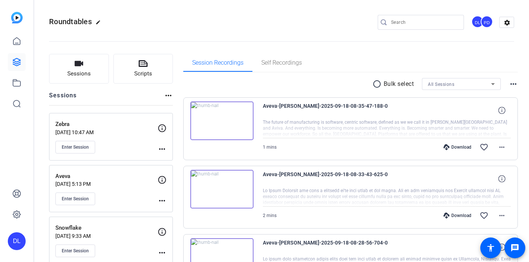  Describe the element at coordinates (143, 69) in the screenshot. I see `button: Scripts` at that location.